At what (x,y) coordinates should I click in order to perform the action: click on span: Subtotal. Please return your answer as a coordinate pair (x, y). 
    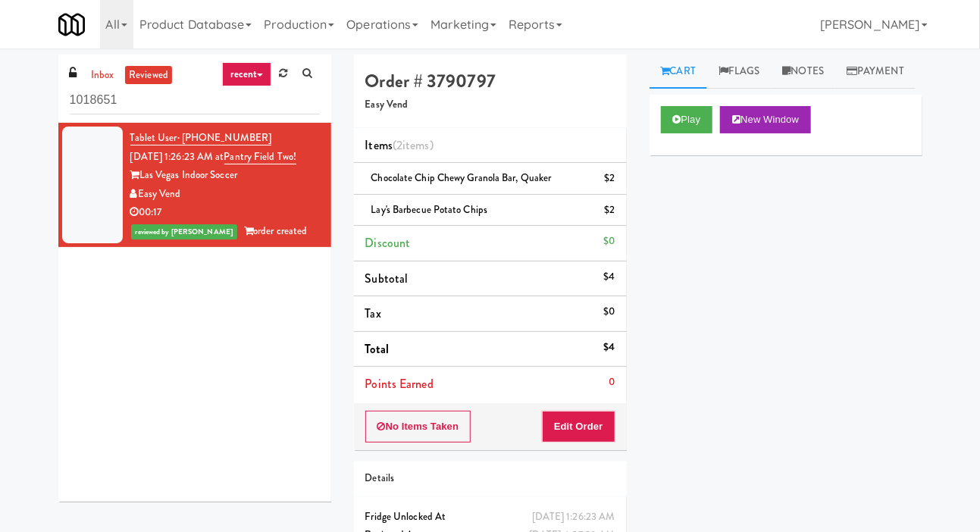
    Looking at the image, I should click on (387, 278).